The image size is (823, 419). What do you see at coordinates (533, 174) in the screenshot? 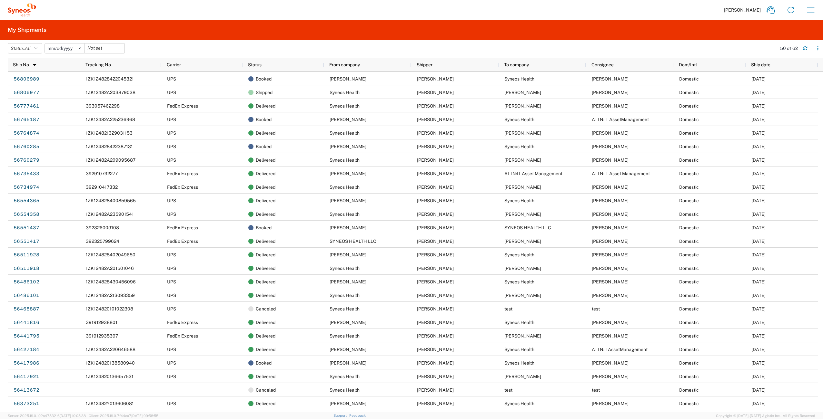
I see `span: ATTN:IT Asset Management` at bounding box center [533, 174].